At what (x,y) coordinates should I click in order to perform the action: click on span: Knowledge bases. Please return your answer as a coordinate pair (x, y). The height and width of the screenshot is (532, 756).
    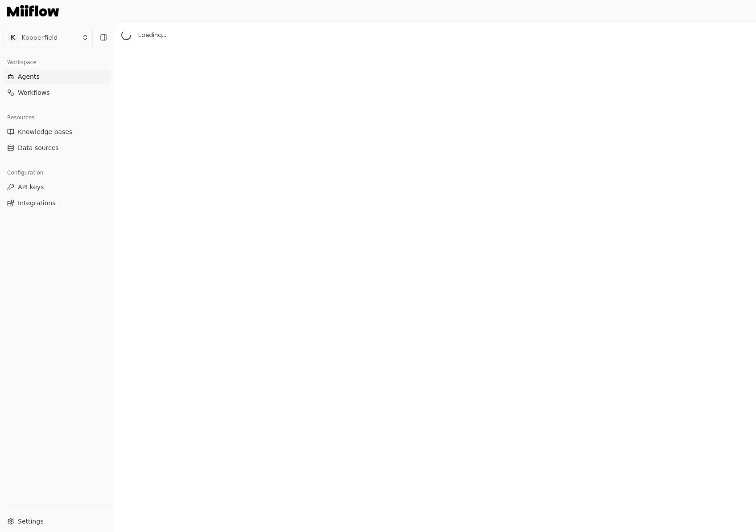
    Looking at the image, I should click on (45, 132).